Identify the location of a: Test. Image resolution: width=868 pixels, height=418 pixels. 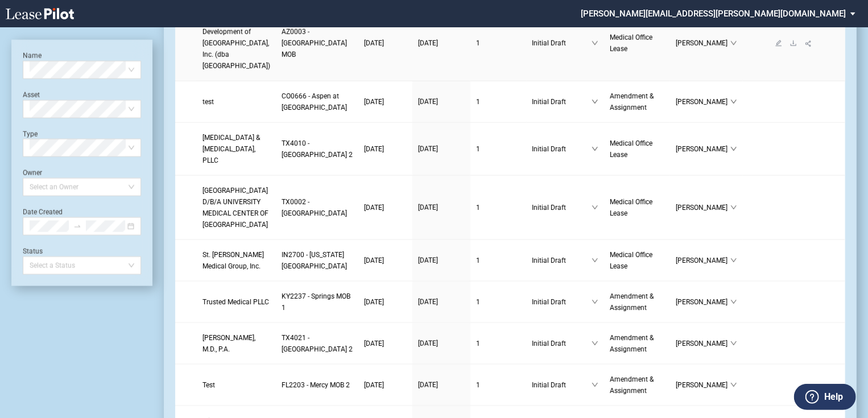
(236, 385).